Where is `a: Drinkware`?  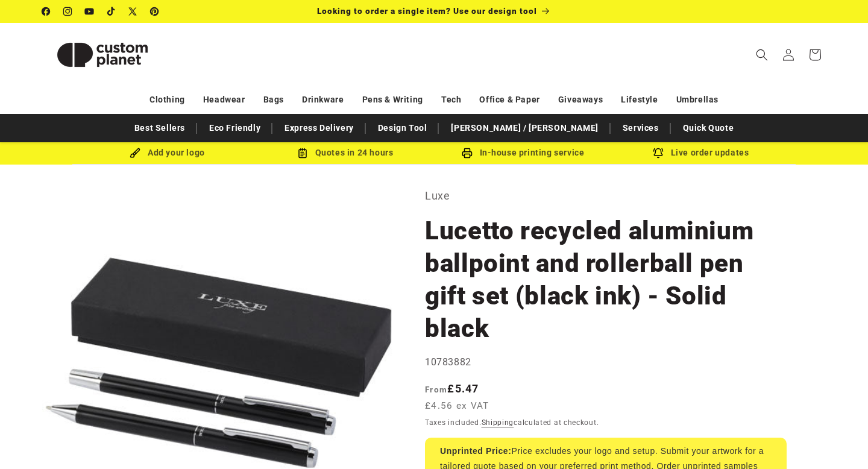
a: Drinkware is located at coordinates (322, 100).